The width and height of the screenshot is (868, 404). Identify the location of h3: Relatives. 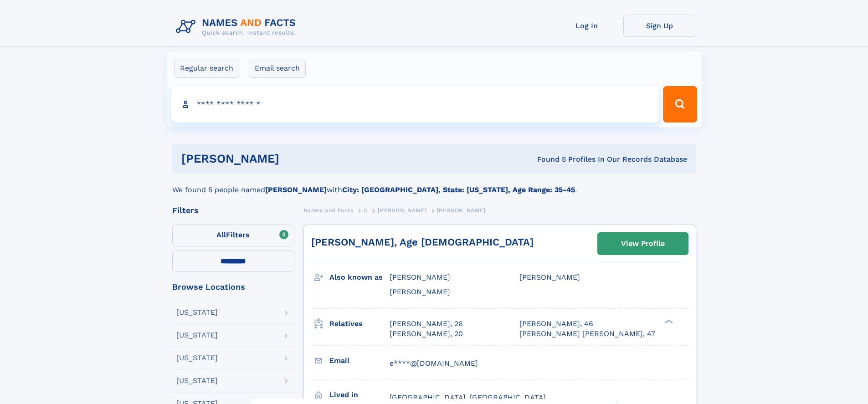
(360, 324).